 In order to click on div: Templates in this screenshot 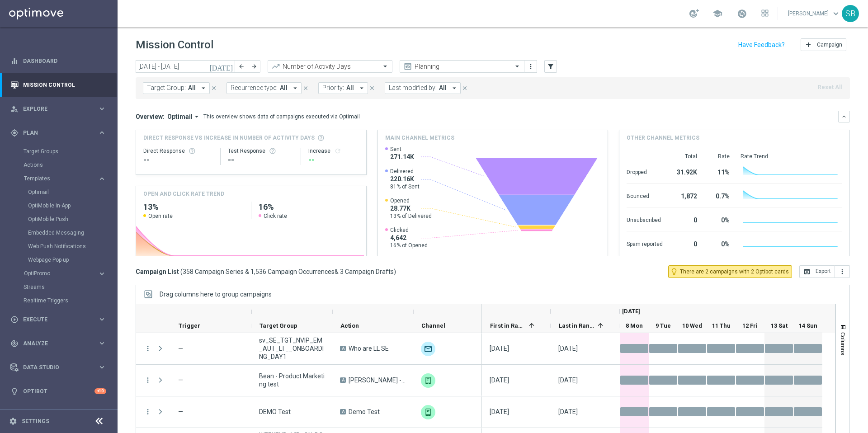, I will do `click(70, 219)`.